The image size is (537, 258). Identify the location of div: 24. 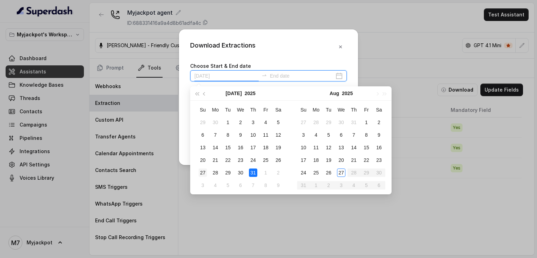
(253, 160).